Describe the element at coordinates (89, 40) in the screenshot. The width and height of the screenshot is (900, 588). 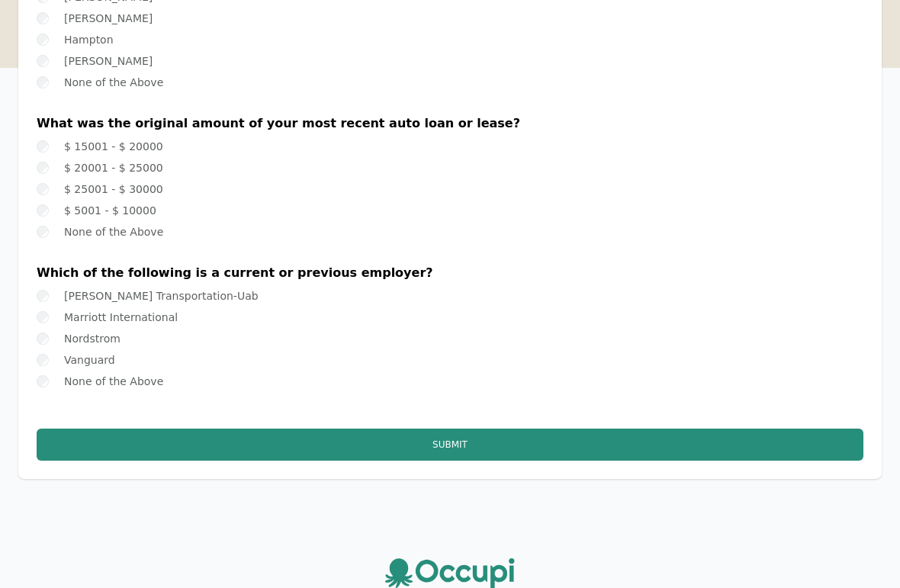
I see `label: Hampton` at that location.